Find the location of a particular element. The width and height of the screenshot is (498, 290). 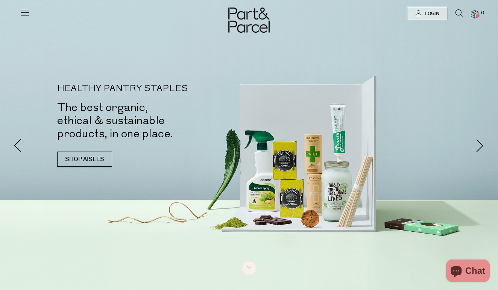

p: HEALTHY PANTRY STAPLES is located at coordinates (159, 89).